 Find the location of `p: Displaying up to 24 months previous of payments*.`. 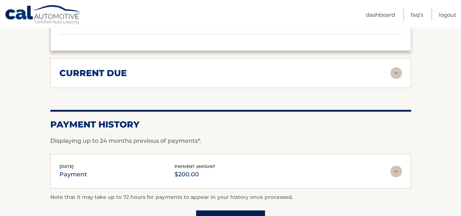

p: Displaying up to 24 months previous of payments*. is located at coordinates (231, 141).